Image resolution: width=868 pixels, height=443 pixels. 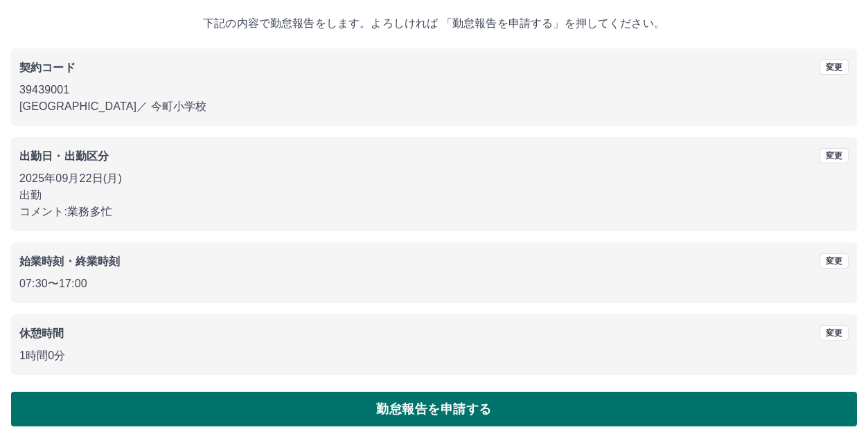 What do you see at coordinates (434, 195) in the screenshot?
I see `p: 出勤` at bounding box center [434, 195].